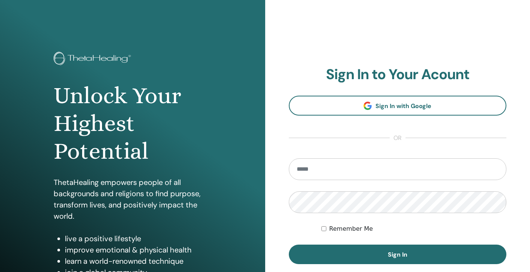 The height and width of the screenshot is (272, 530). I want to click on label: Remember Me, so click(351, 229).